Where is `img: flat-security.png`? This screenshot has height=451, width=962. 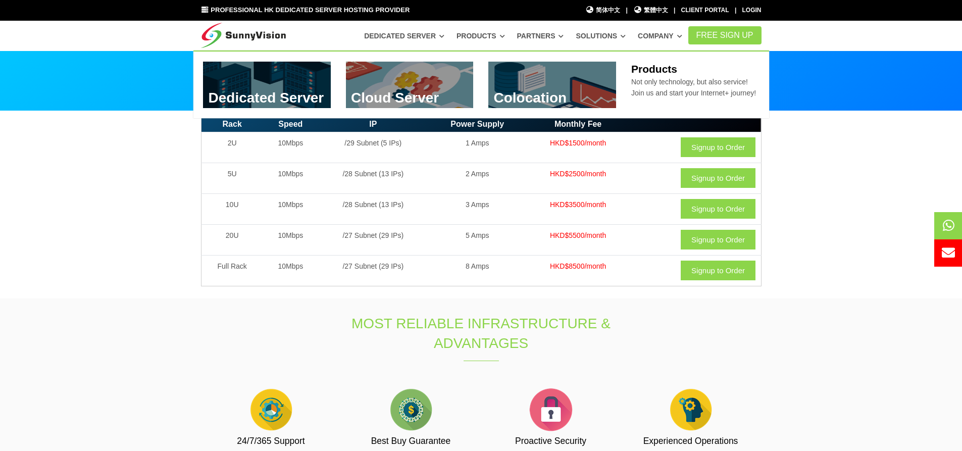 img: flat-security.png is located at coordinates (551, 410).